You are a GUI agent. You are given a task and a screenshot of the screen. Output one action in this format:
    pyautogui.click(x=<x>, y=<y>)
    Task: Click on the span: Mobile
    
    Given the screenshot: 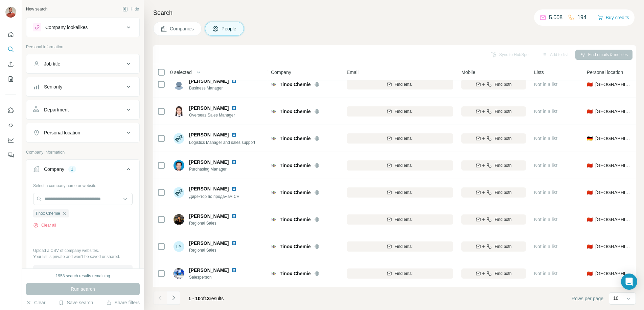 What is the action you would take?
    pyautogui.click(x=468, y=72)
    